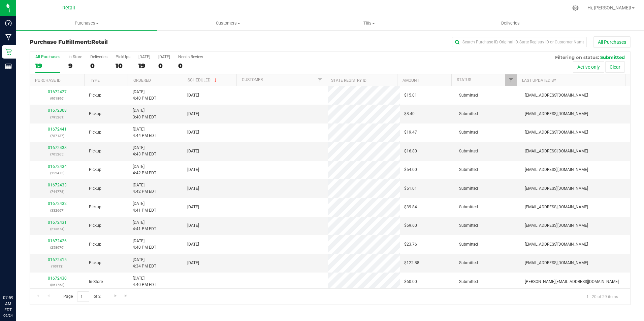  I want to click on a: 01672432, so click(57, 204).